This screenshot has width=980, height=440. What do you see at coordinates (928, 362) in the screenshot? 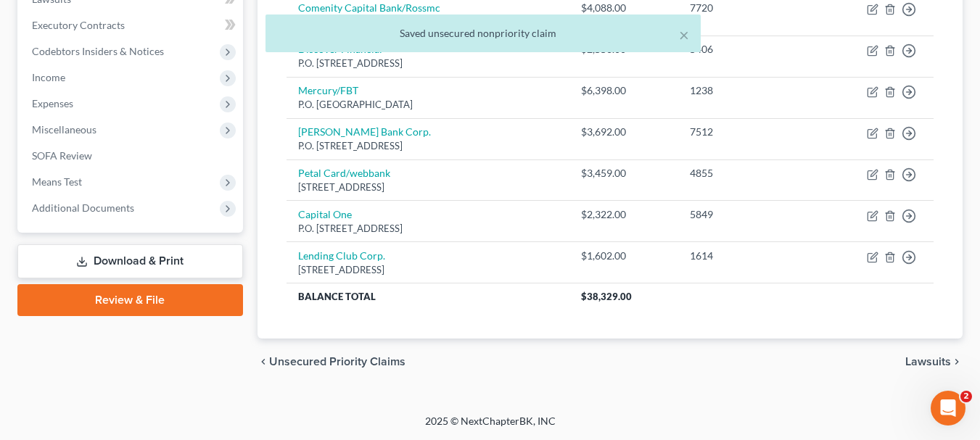
I see `span: Lawsuits` at bounding box center [928, 362].